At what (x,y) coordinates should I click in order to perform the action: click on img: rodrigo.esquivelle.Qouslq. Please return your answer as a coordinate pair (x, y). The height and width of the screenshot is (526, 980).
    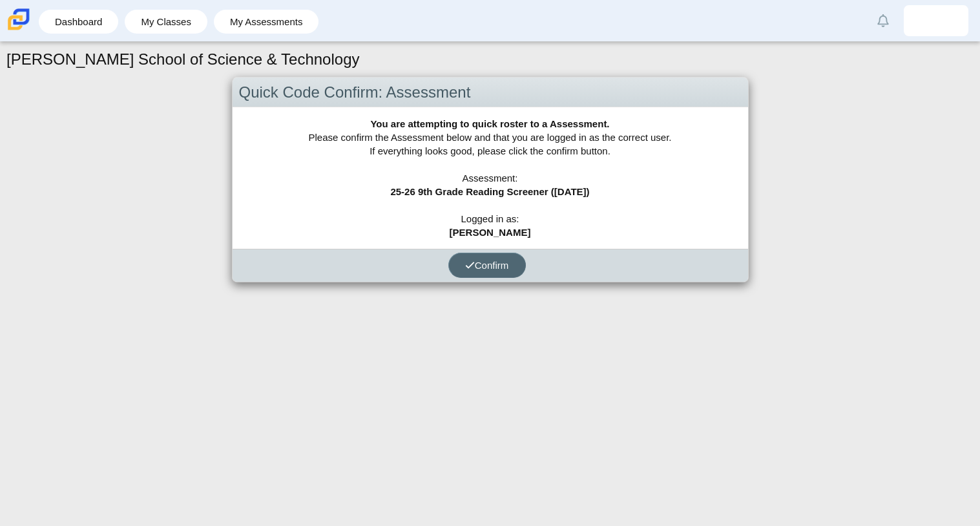
    Looking at the image, I should click on (936, 21).